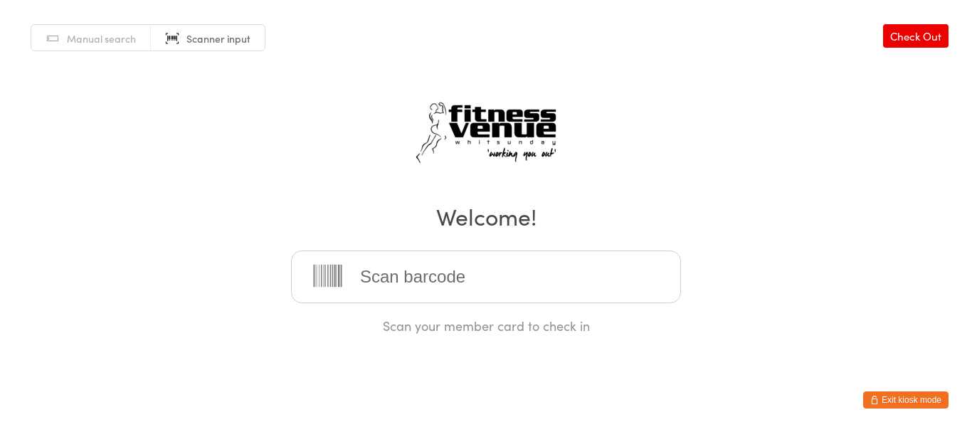  What do you see at coordinates (906, 400) in the screenshot?
I see `button: Exit kiosk mode` at bounding box center [906, 400].